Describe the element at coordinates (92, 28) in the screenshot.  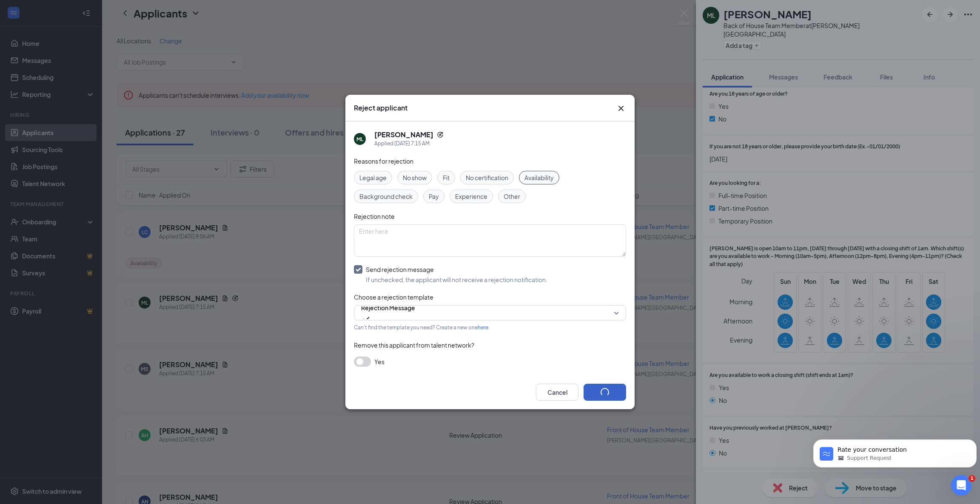
I see `p: Rate your conversation` at that location.